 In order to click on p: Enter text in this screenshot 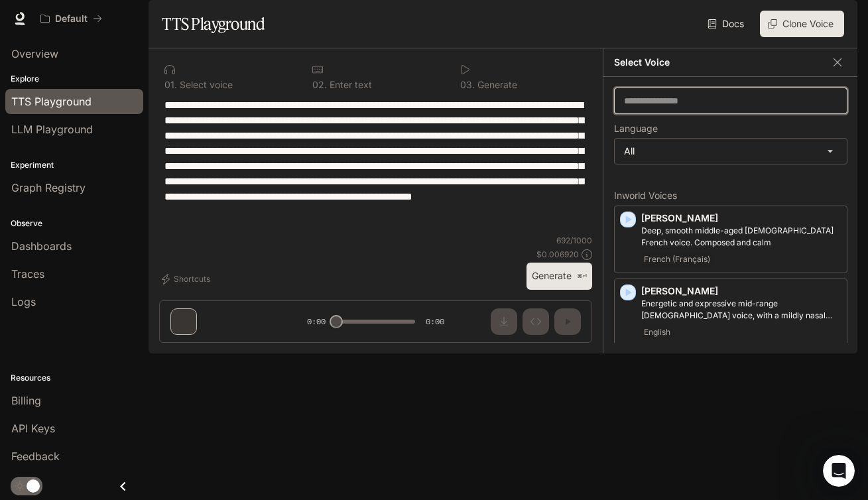, I will do `click(349, 85)`.